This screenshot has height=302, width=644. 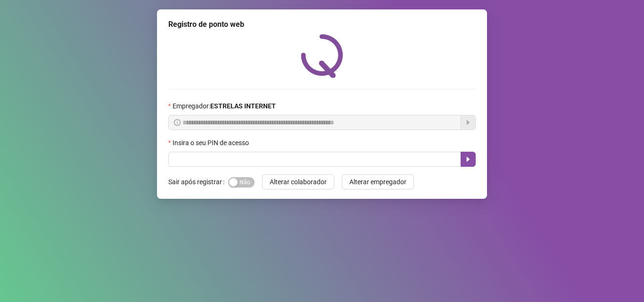 What do you see at coordinates (177, 123) in the screenshot?
I see `span: info-circle` at bounding box center [177, 123].